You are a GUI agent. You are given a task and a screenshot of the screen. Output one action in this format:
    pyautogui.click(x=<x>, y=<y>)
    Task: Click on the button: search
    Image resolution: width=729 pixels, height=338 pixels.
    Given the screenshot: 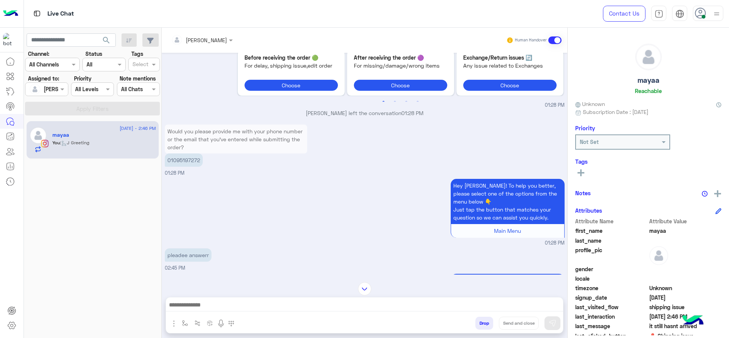 What is the action you would take?
    pyautogui.click(x=106, y=41)
    